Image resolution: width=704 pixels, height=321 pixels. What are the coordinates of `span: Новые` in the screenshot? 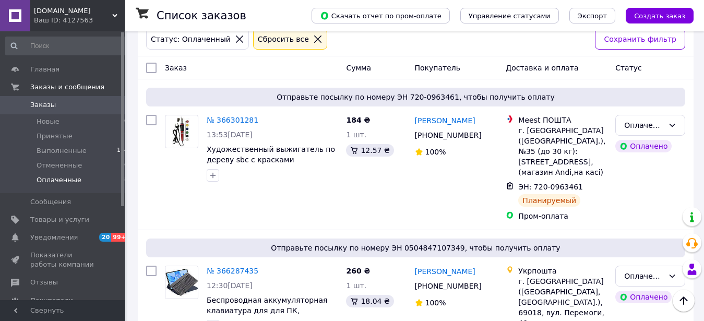 It's located at (48, 122).